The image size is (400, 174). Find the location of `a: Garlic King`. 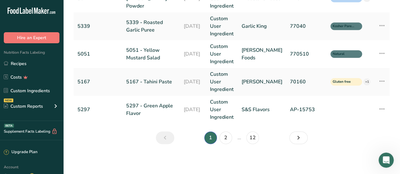

a: Garlic King is located at coordinates (261, 26).